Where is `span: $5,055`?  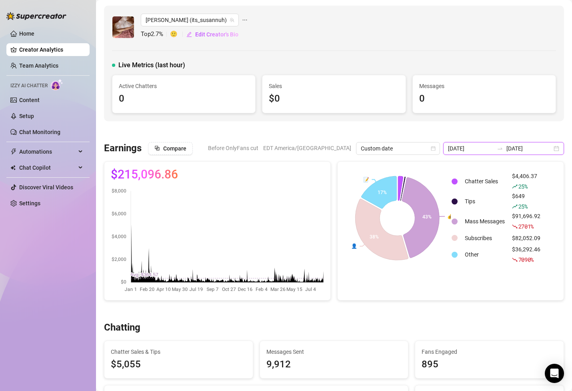
span: $5,055 is located at coordinates (178, 364).